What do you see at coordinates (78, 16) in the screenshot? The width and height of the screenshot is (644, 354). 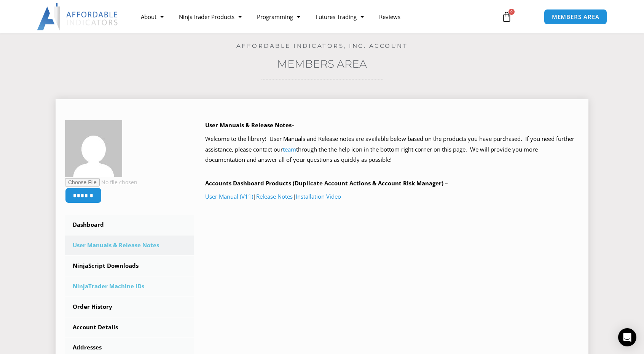 I see `img: LogoAI | Affordable Indicators – NinjaTrader` at bounding box center [78, 16].